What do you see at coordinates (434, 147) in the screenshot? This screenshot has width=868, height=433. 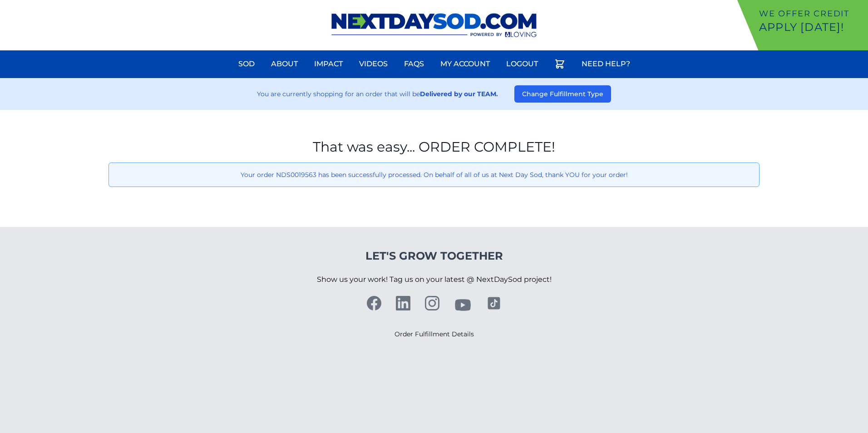 I see `h1: That was easy... ORDER COMPLETE!` at bounding box center [434, 147].